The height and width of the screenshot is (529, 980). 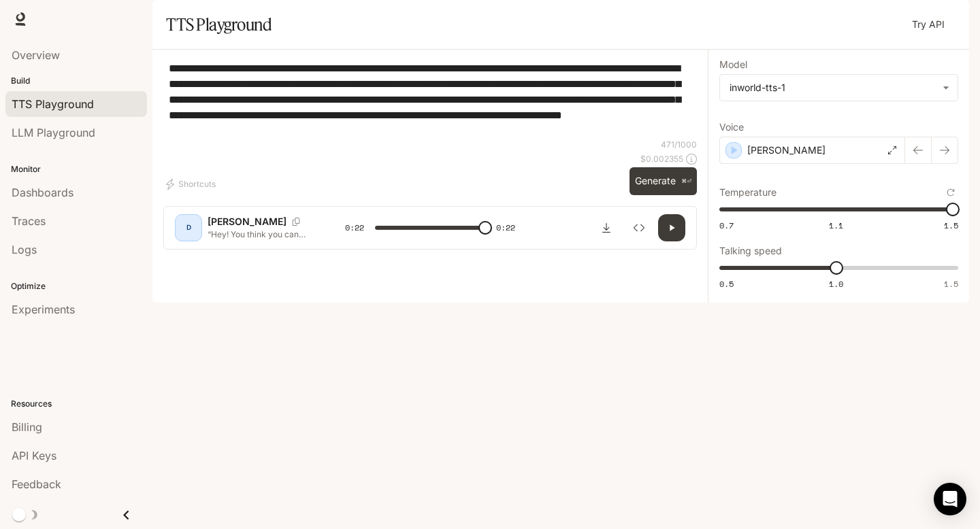 I want to click on span: 0.7, so click(x=726, y=225).